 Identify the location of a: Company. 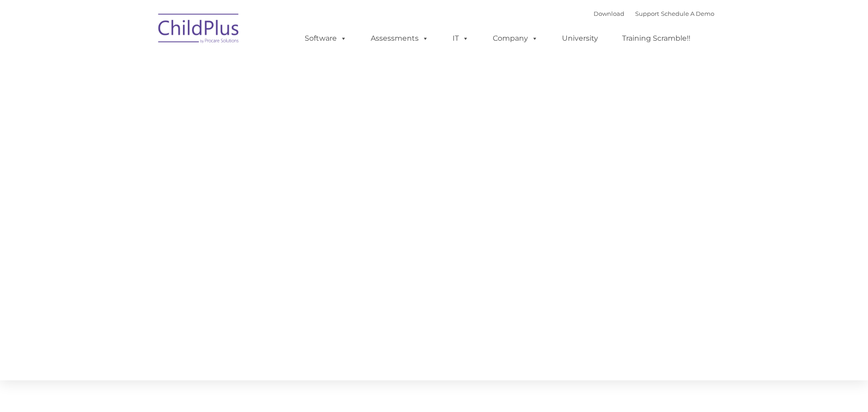
(515, 38).